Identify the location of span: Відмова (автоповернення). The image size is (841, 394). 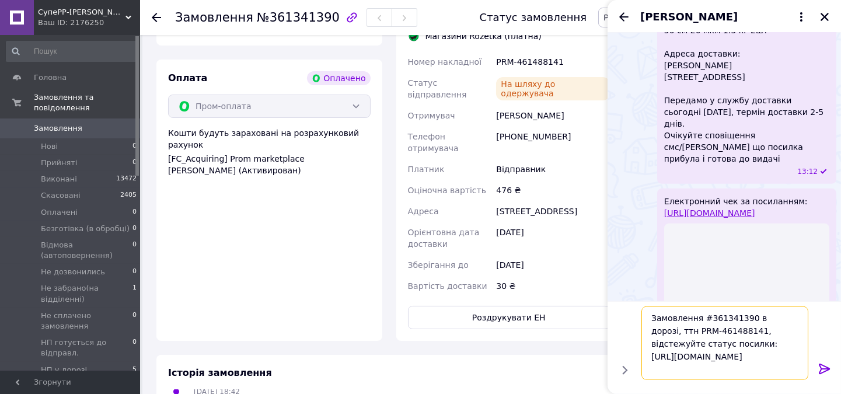
(86, 250).